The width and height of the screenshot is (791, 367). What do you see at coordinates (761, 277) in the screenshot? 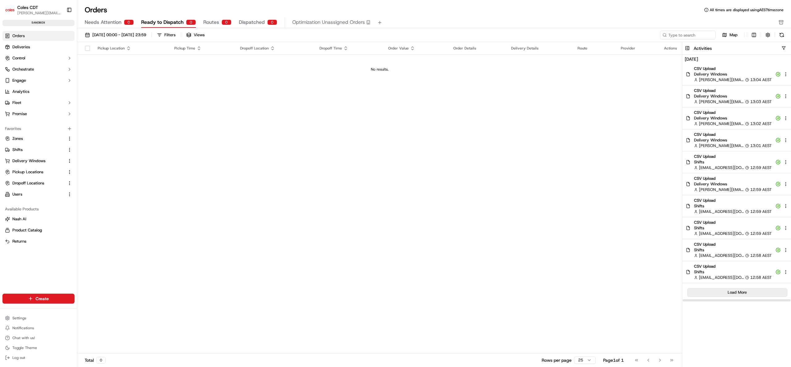
I see `span: 12:58 AEST` at bounding box center [761, 277].